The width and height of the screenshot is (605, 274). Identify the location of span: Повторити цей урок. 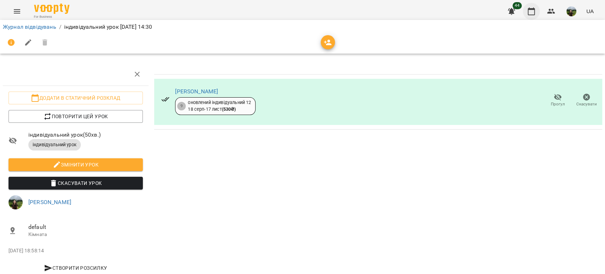
(75, 116).